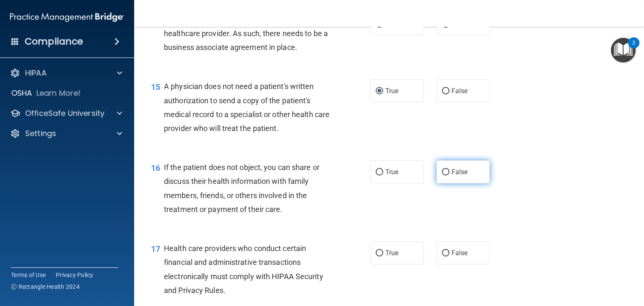 The width and height of the screenshot is (644, 306). Describe the element at coordinates (66, 73) in the screenshot. I see `a: HIPAA` at that location.